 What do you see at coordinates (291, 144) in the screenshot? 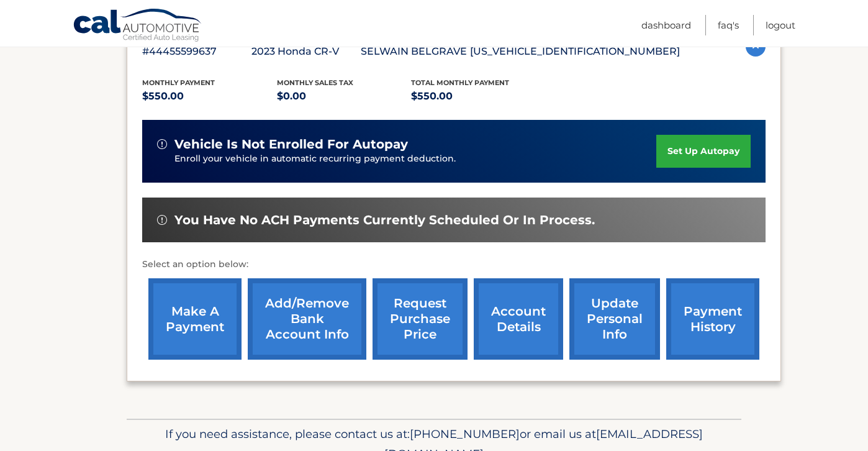
I see `span: vehicle is not enrolled for autopay` at bounding box center [291, 144].